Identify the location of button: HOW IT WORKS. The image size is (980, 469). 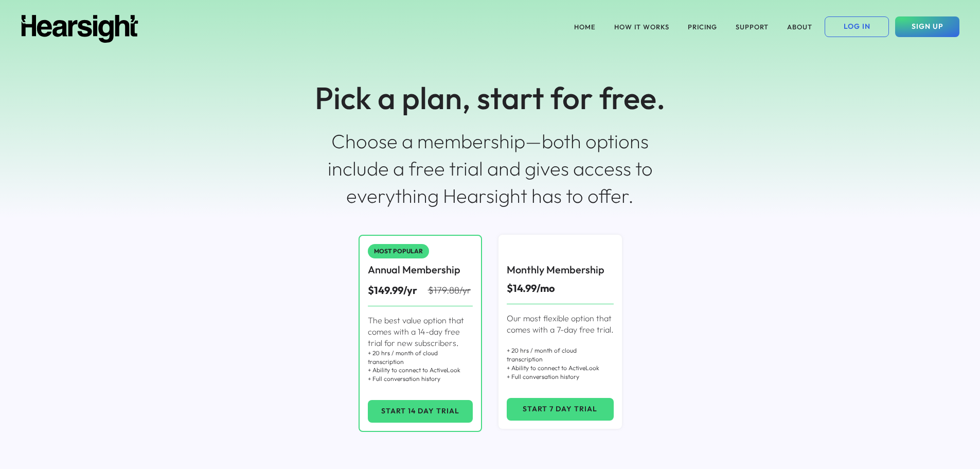
(642, 27).